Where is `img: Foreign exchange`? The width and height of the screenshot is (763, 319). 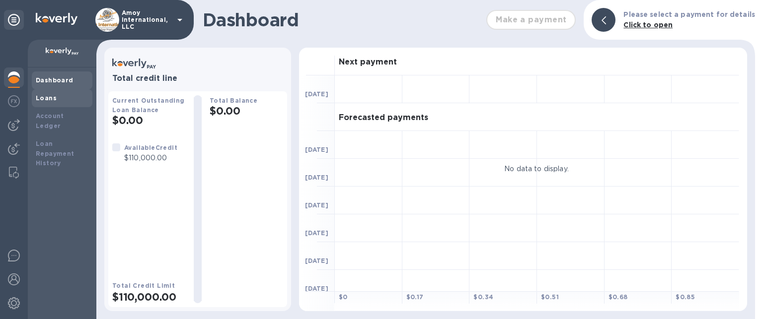 img: Foreign exchange is located at coordinates (14, 101).